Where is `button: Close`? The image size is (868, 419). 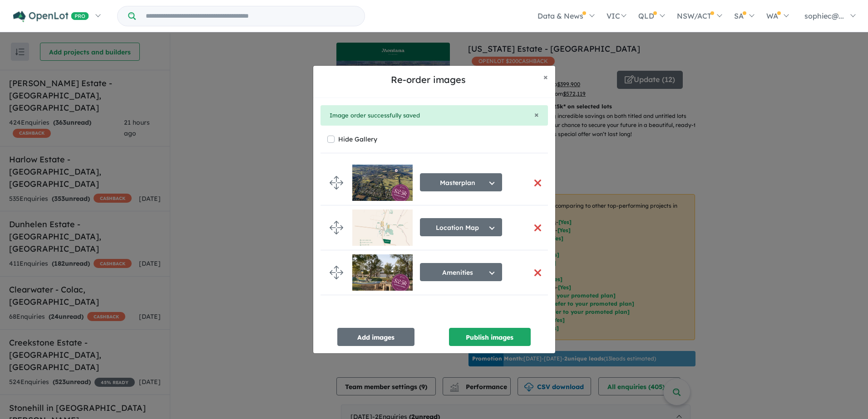 button: Close is located at coordinates (537, 115).